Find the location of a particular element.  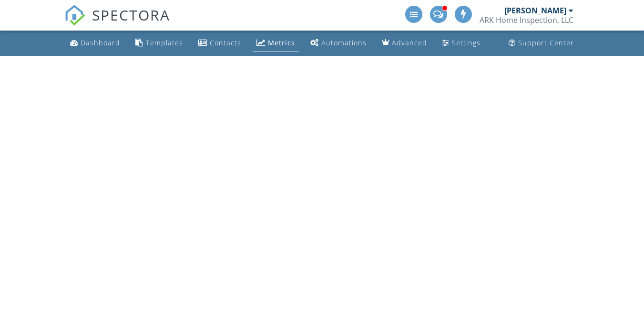

a: Automations (Advanced) is located at coordinates (338, 43).